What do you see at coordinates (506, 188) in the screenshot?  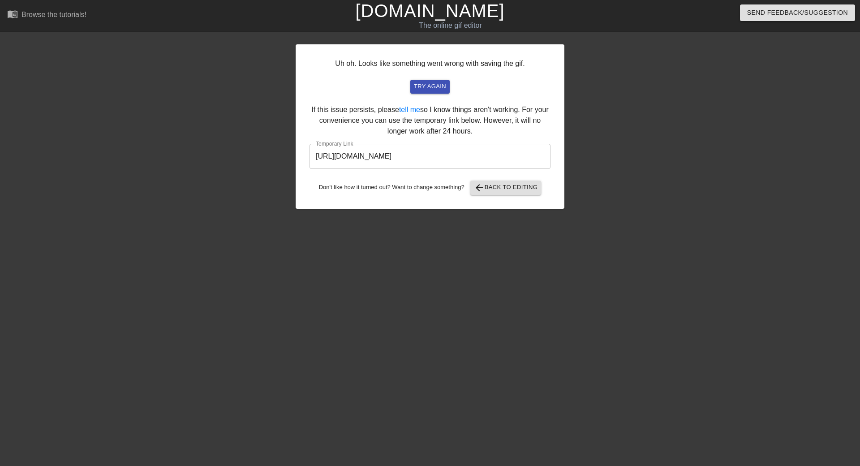 I see `button: Back to Editing` at bounding box center [506, 188].